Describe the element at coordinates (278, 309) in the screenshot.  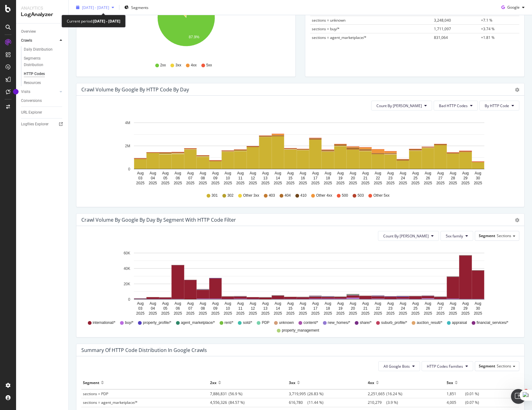
I see `text: 14` at that location.